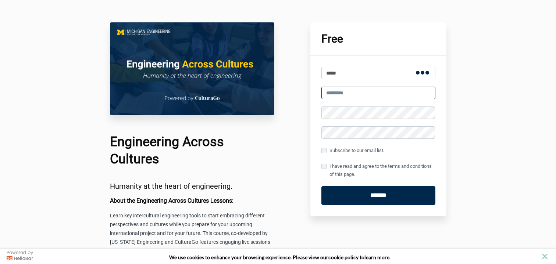  What do you see at coordinates (378, 39) in the screenshot?
I see `h1: Free` at bounding box center [378, 39].